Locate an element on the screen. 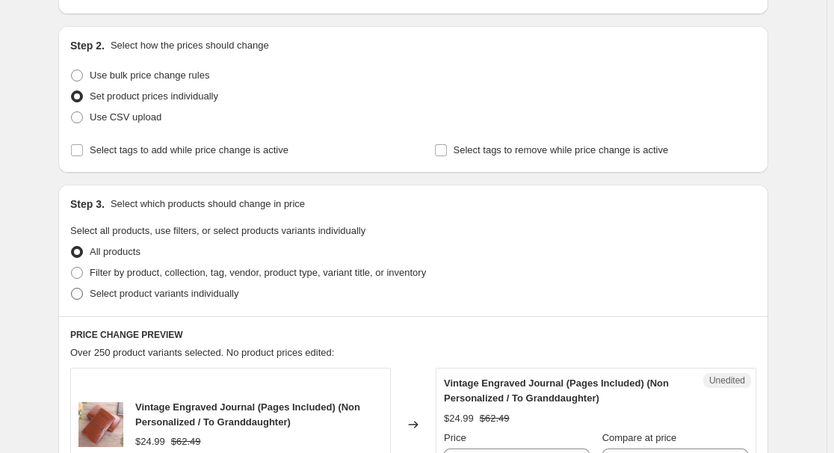 This screenshot has width=834, height=453. span: Filter by product, collection, tag, vendor, product type, variant title, or inventory is located at coordinates (258, 272).